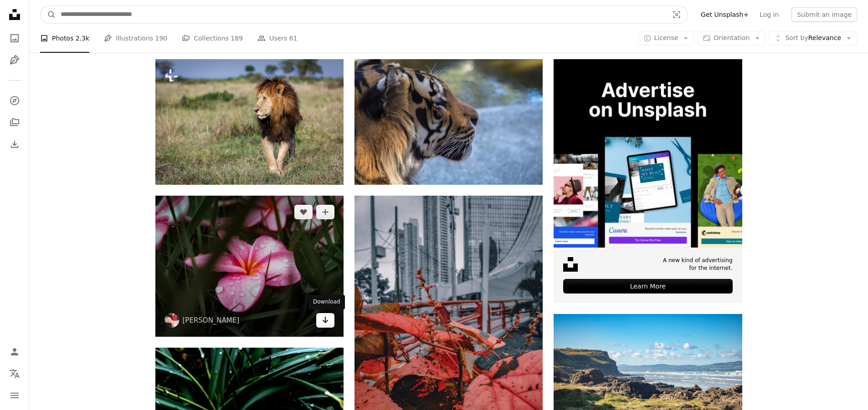  What do you see at coordinates (161, 38) in the screenshot?
I see `span: 190` at bounding box center [161, 38].